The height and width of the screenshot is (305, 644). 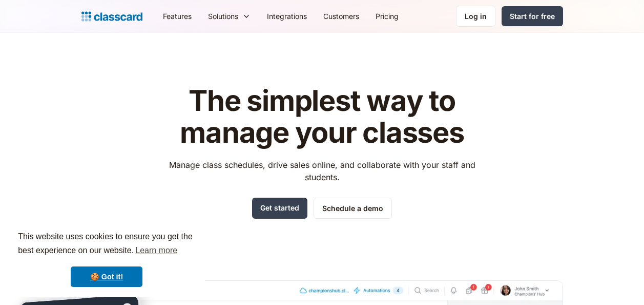 I want to click on a: Customers, so click(x=341, y=16).